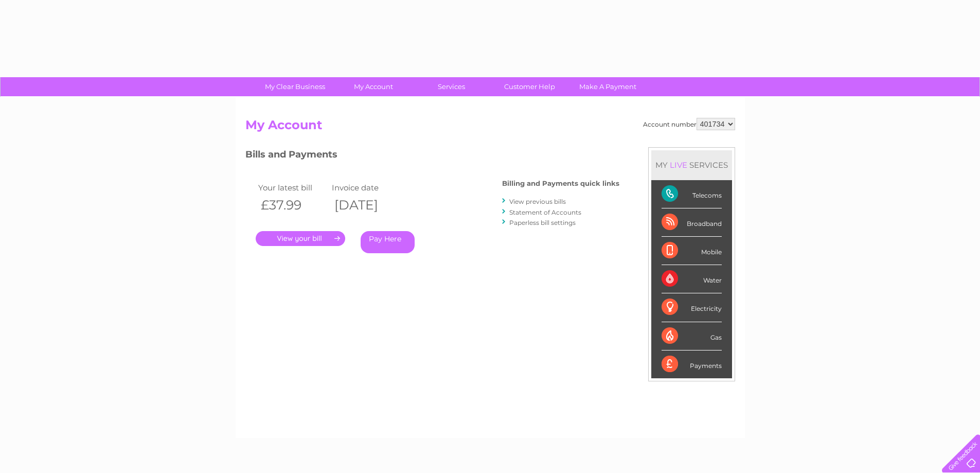 The image size is (980, 473). I want to click on div: Account number, so click(688, 124).